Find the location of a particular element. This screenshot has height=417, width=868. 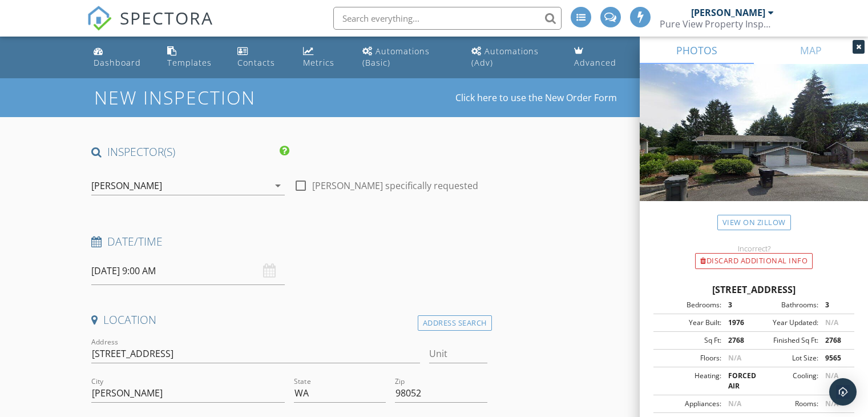

div: Incorrect? is located at coordinates (754, 249).